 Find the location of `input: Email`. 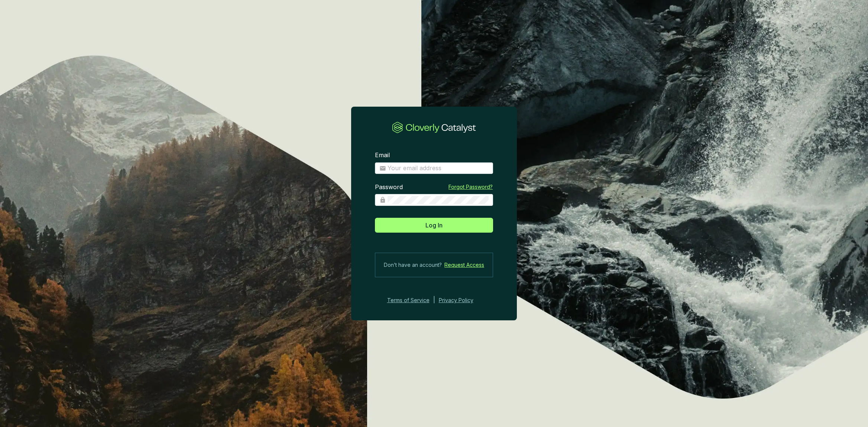

input: Email is located at coordinates (438, 169).